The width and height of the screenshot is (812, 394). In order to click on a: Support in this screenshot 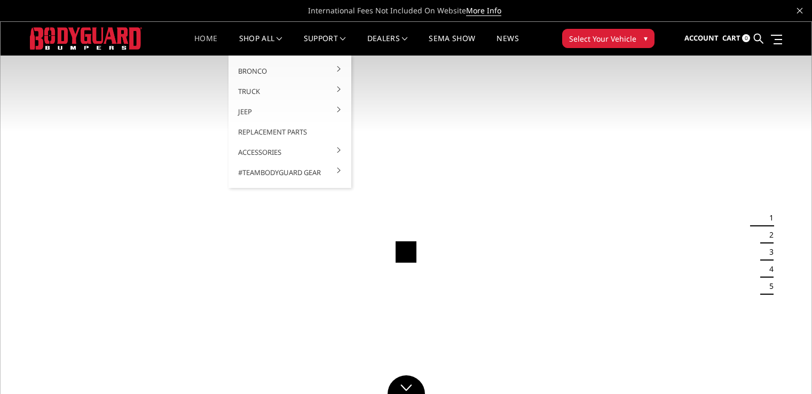, I will do `click(324, 45)`.